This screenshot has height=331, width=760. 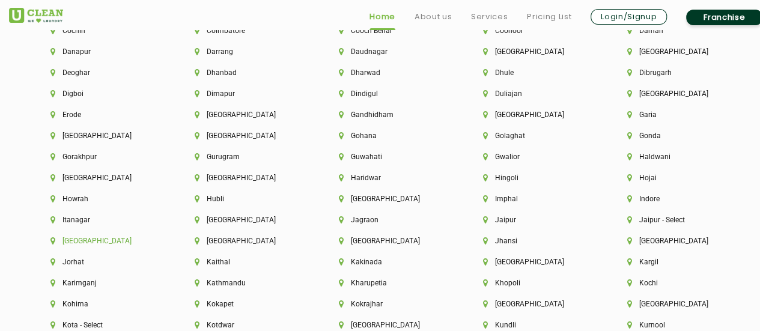 I want to click on li: Gohana, so click(x=390, y=136).